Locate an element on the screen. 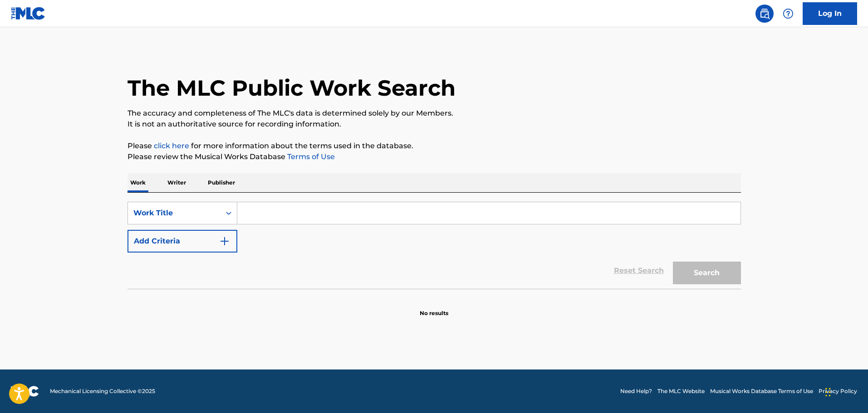 This screenshot has height=413, width=868. p: Please for more information about the terms used in the database. is located at coordinates (434, 146).